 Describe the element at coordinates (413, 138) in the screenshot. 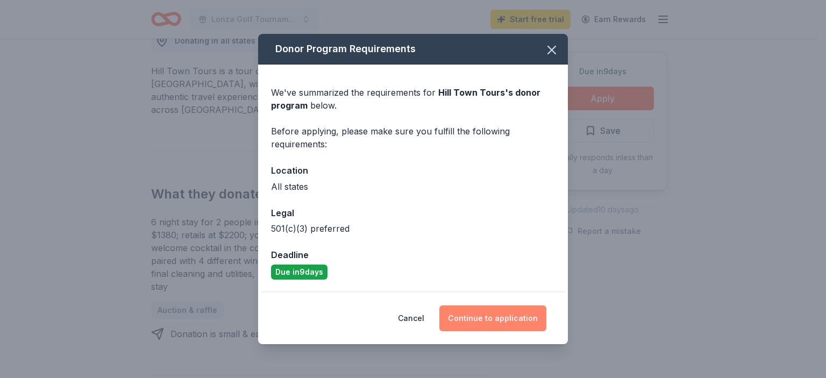

I see `div: Before applying, please make sure you fulfill the following requirements:` at that location.